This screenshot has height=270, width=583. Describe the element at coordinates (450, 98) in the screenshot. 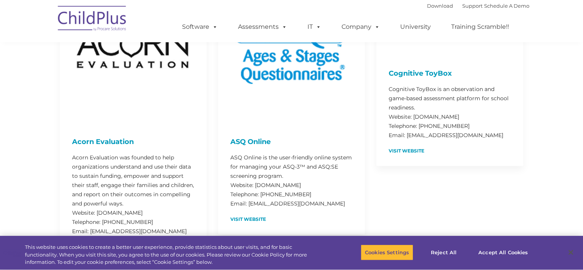

I see `p: Cognitive ToyBox is an observation and game-based assessment platform for school readiness.` at that location.